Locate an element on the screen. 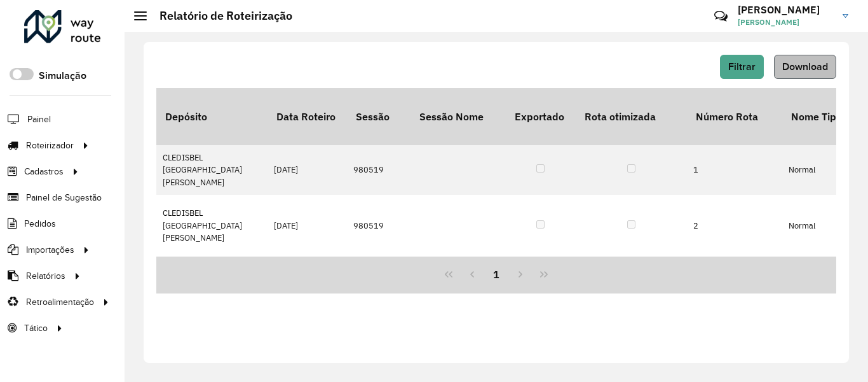 This screenshot has width=868, height=382. th: Rota otimizada is located at coordinates (631, 116).